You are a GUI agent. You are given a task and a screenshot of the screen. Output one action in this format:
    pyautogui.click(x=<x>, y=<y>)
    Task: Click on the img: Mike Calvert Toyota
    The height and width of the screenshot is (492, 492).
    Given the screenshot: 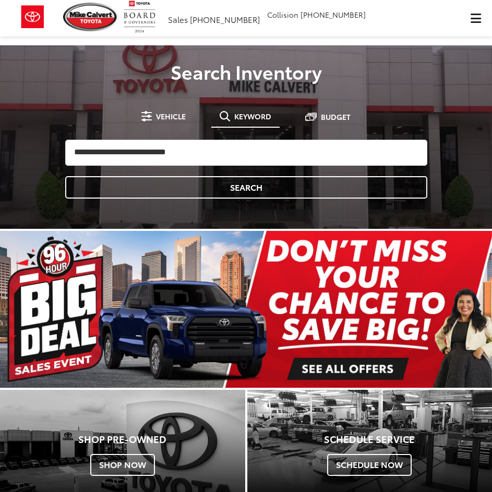 What is the action you would take?
    pyautogui.click(x=91, y=17)
    